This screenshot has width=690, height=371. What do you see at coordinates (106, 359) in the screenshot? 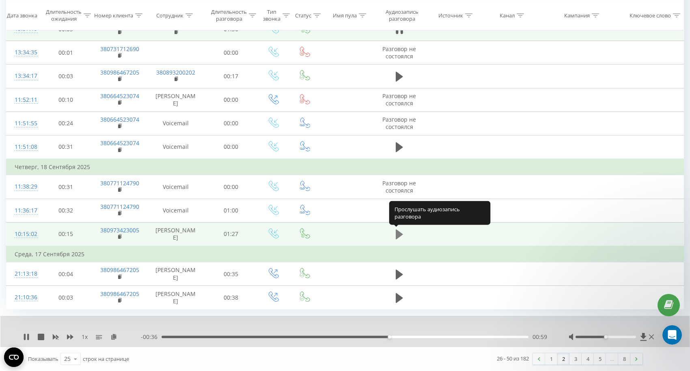
I see `span: строк на странице` at bounding box center [106, 359].